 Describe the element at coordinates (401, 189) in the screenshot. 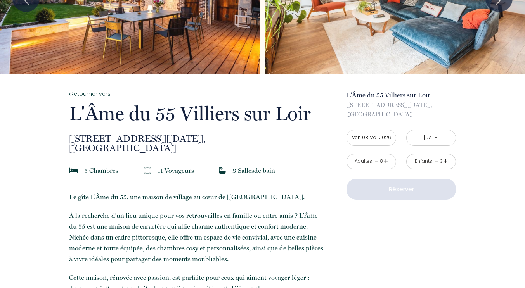

I see `button: Réserver` at that location.